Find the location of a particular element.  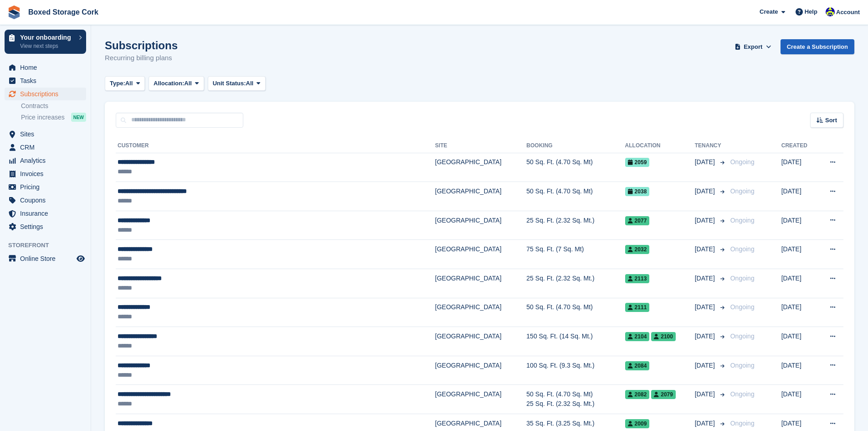

span: Sort is located at coordinates (831, 120).